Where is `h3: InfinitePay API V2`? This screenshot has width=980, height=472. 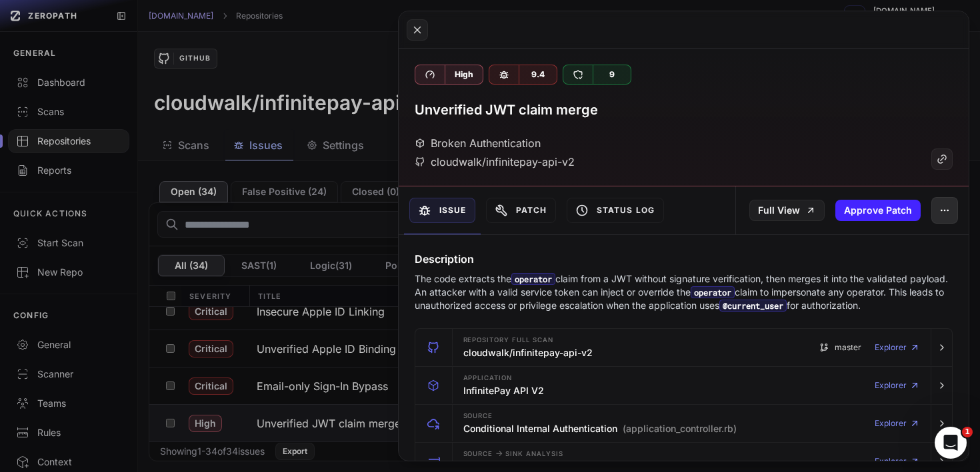
h3: InfinitePay API V2 is located at coordinates (503, 391).